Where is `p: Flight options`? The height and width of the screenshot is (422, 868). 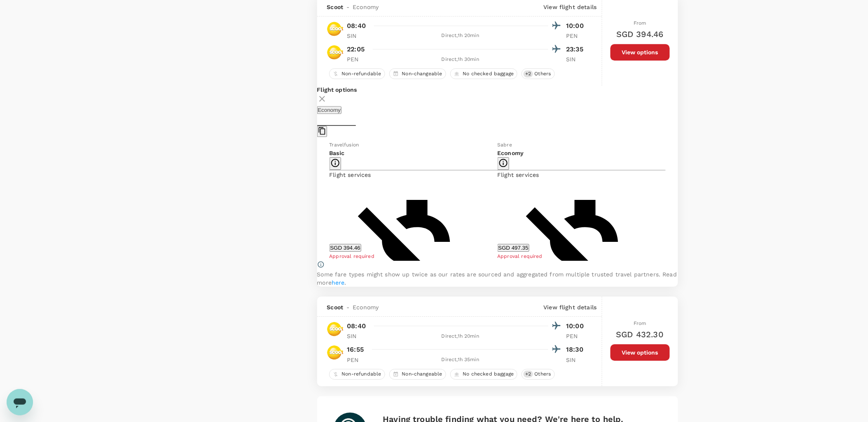 p: Flight options is located at coordinates (498, 90).